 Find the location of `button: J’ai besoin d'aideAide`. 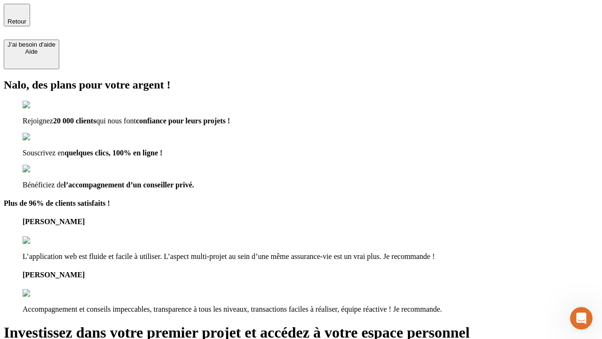

button: J’ai besoin d'aideAide is located at coordinates (31, 54).